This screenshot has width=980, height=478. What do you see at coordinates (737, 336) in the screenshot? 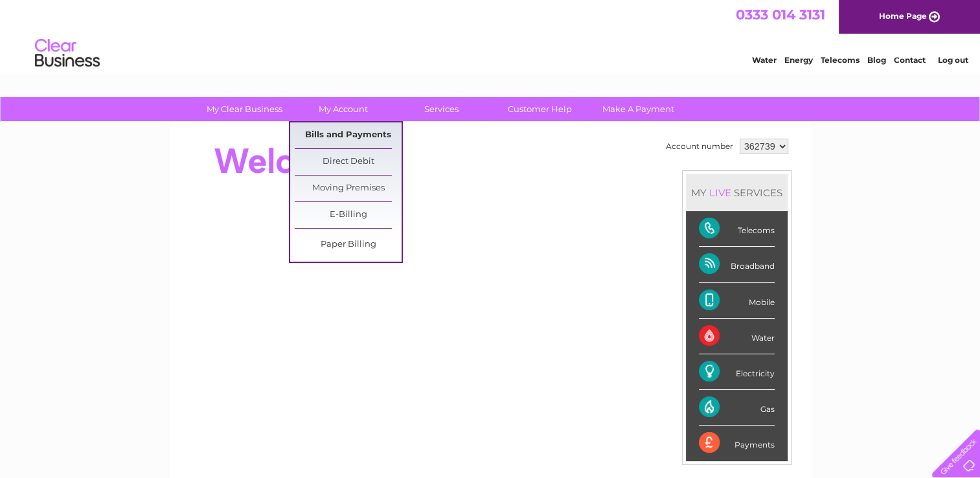
I see `div: Water` at bounding box center [737, 336].